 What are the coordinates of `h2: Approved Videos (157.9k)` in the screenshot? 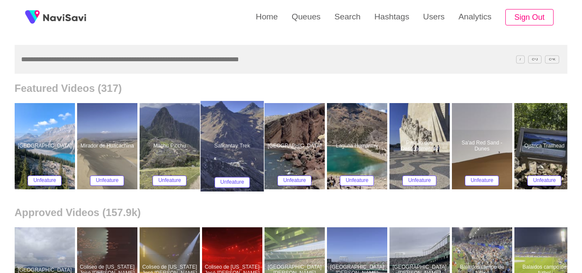 It's located at (291, 213).